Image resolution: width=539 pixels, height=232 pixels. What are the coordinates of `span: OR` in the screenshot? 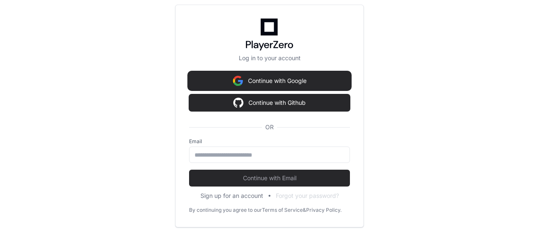 It's located at (269, 127).